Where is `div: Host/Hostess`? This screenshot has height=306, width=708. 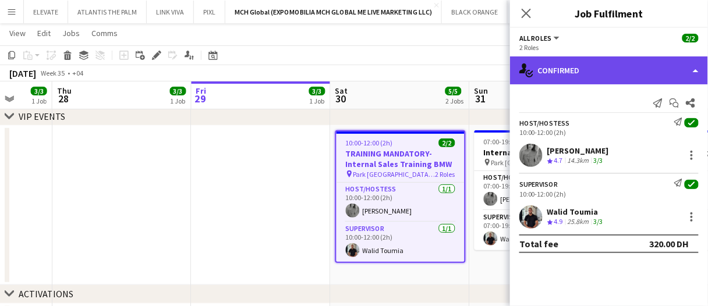 div: Host/Hostess is located at coordinates (545, 123).